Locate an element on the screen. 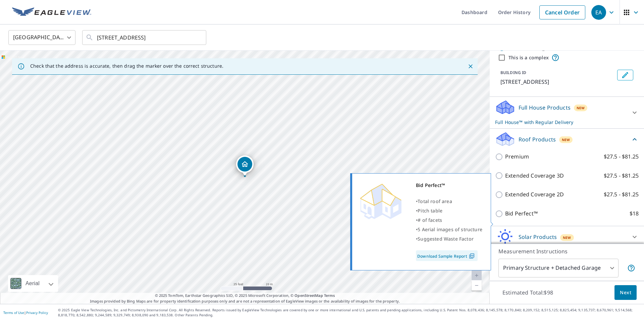 Image resolution: width=644 pixels, height=321 pixels. span: Next is located at coordinates (626, 293).